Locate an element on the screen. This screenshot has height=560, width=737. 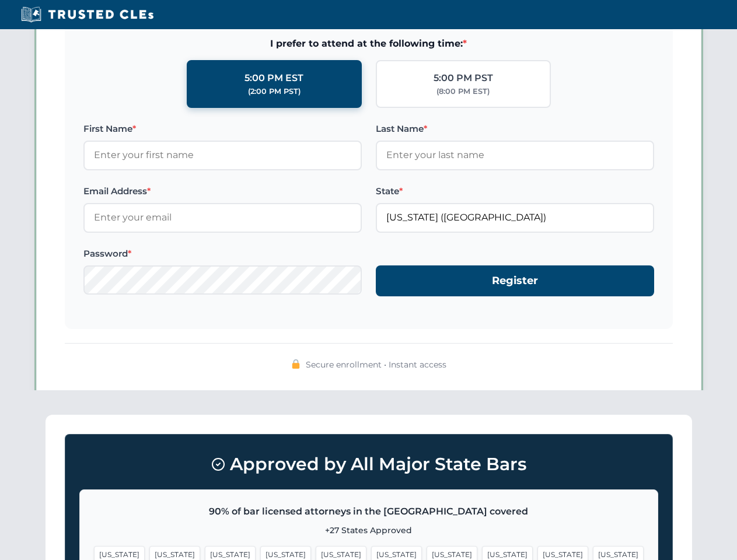
p: +27 States Approved is located at coordinates (368, 531).